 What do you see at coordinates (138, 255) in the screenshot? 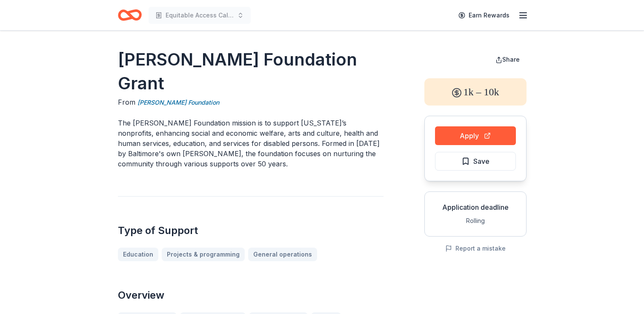
I see `a: Education` at bounding box center [138, 255].